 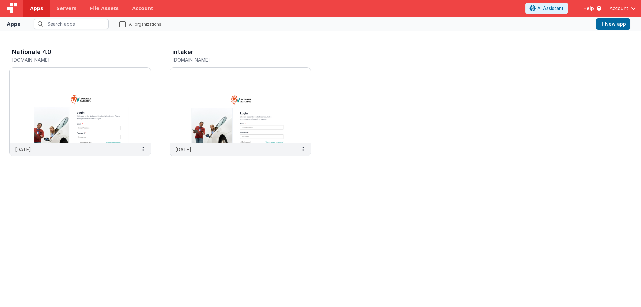 I want to click on div: Apps, so click(x=13, y=24).